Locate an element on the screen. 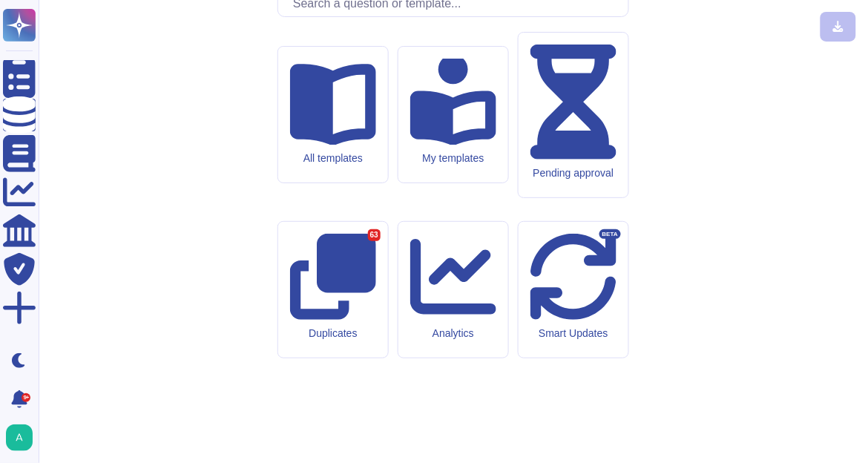  div: 9+ is located at coordinates (26, 398).